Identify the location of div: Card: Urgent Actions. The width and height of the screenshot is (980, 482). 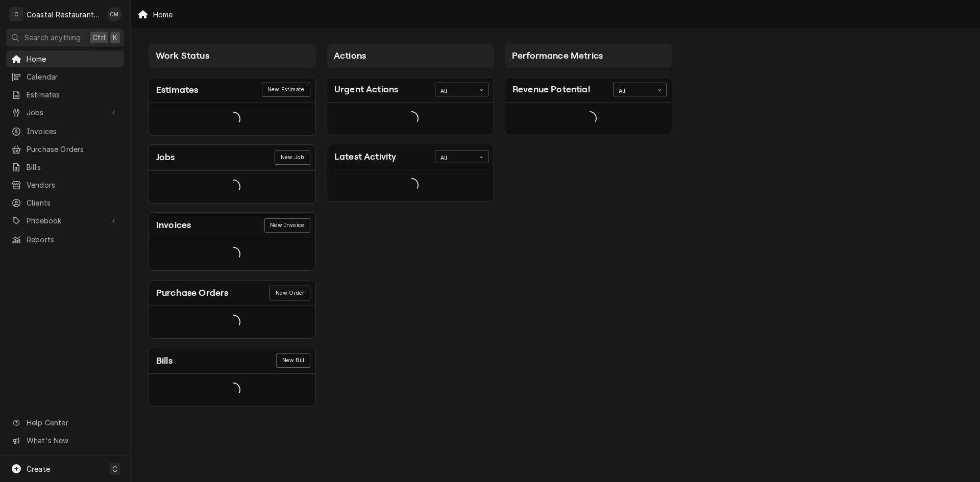
(411, 106).